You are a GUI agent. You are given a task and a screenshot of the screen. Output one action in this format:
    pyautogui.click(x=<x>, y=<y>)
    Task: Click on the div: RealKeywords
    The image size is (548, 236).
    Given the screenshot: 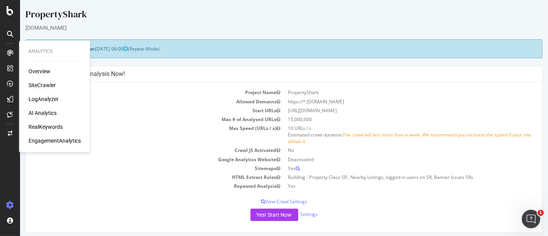 What is the action you would take?
    pyautogui.click(x=46, y=127)
    